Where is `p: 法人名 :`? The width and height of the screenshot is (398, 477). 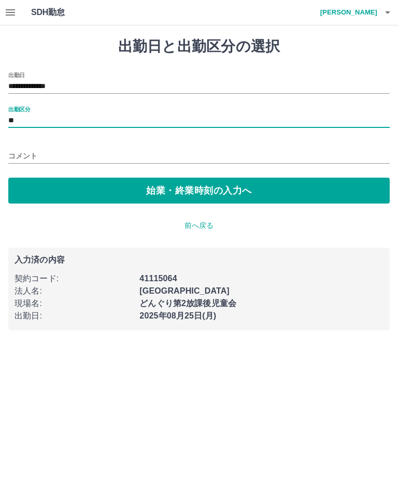 p: 法人名 : is located at coordinates (74, 291).